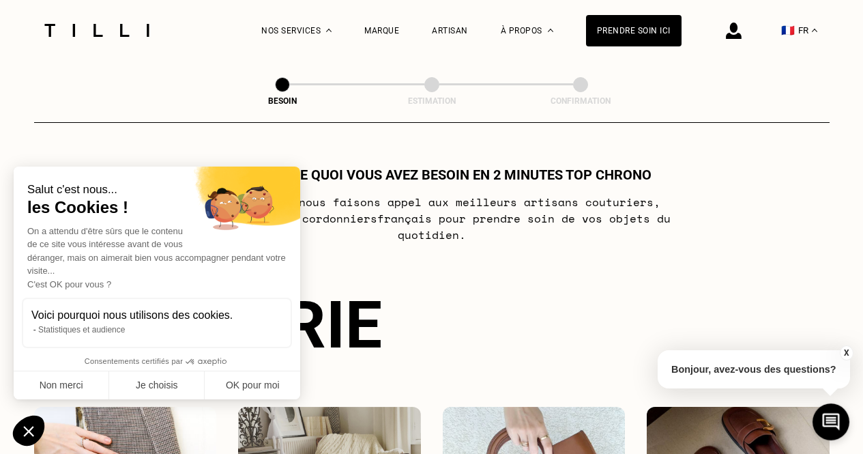  I want to click on div: Catégorie, so click(432, 325).